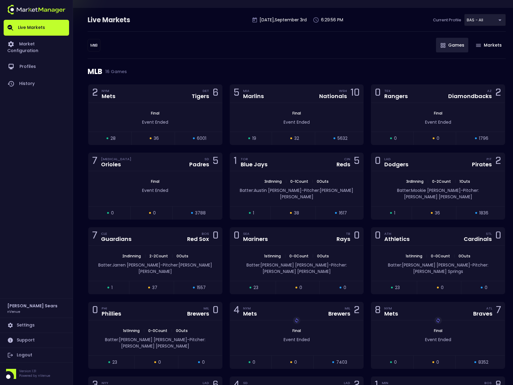 The image size is (513, 385). What do you see at coordinates (489, 91) in the screenshot?
I see `div: AZ` at bounding box center [489, 91].